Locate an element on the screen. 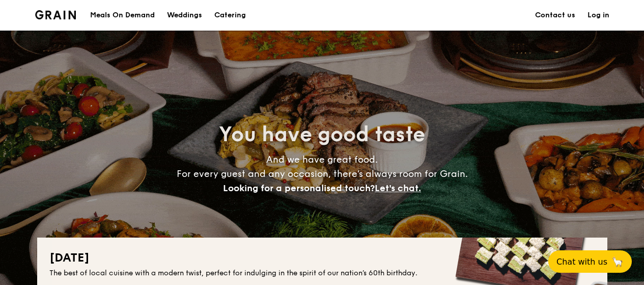  button: Chat with us🦙 is located at coordinates (590, 261).